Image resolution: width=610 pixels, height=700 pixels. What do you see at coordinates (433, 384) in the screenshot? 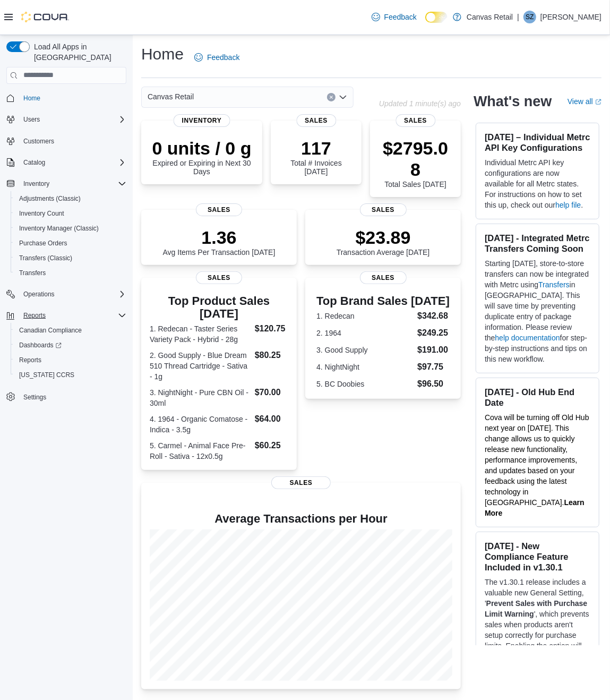
I see `dd: $96.50` at bounding box center [433, 384].